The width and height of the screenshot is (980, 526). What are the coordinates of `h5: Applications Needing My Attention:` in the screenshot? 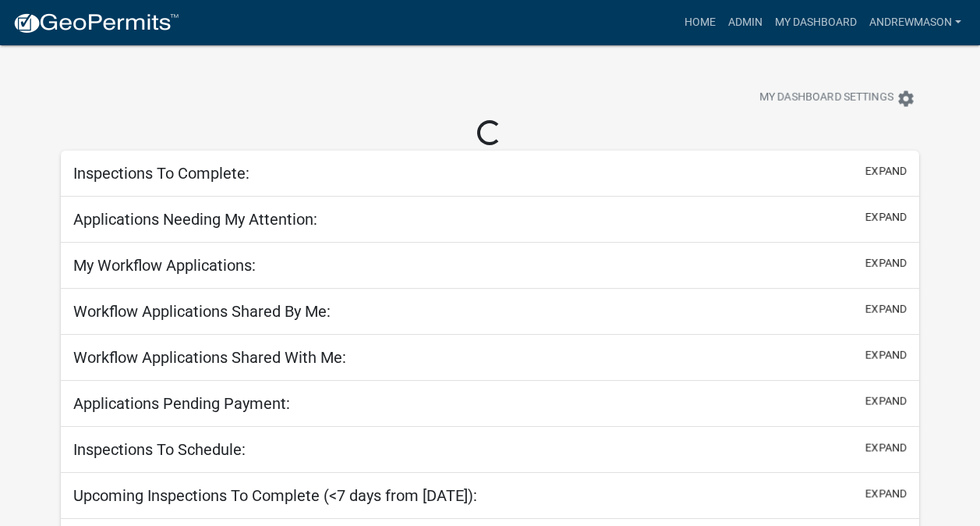 It's located at (195, 219).